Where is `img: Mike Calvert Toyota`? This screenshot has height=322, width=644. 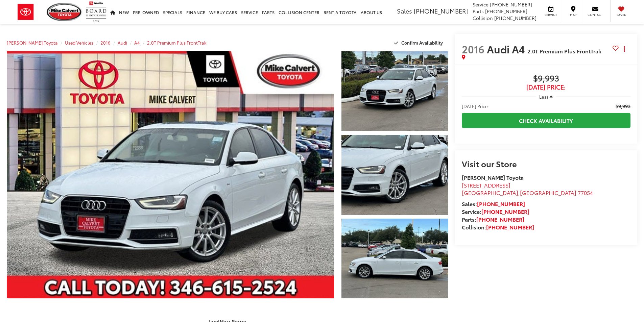 img: Mike Calvert Toyota is located at coordinates (65, 12).